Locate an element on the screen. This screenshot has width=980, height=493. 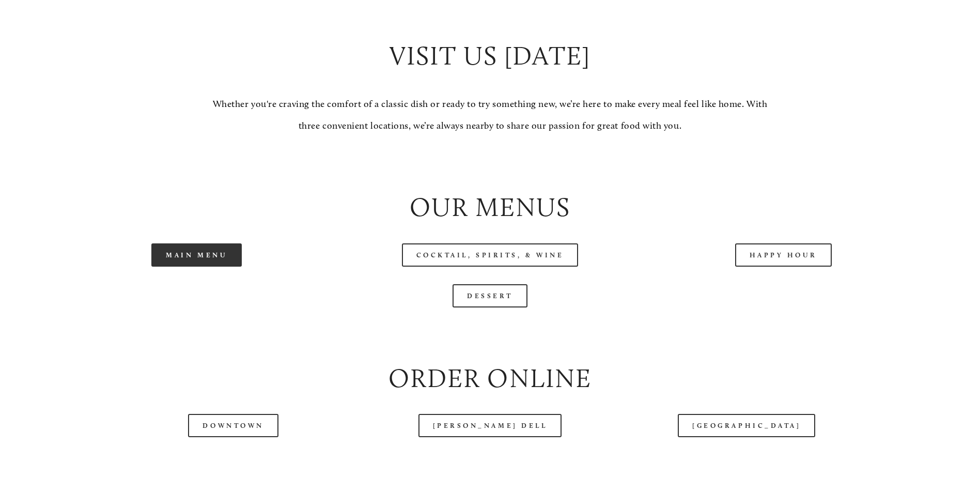
a: Cocktail, Spirits, & Wine is located at coordinates (490, 255).